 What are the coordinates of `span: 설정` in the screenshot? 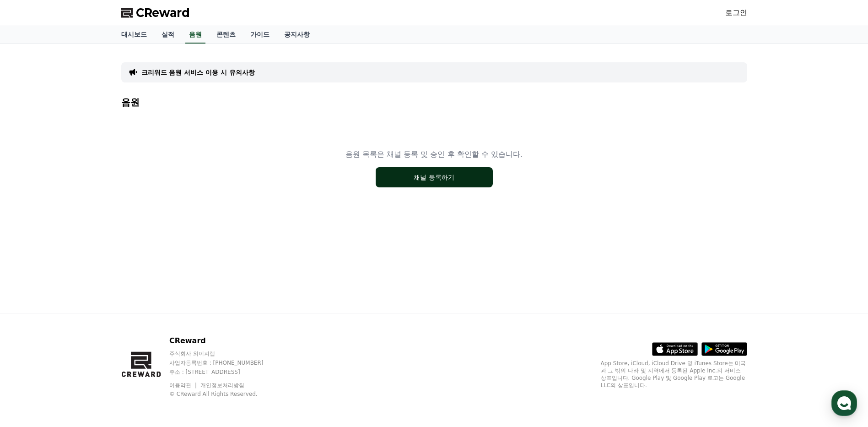 It's located at (147, 307).